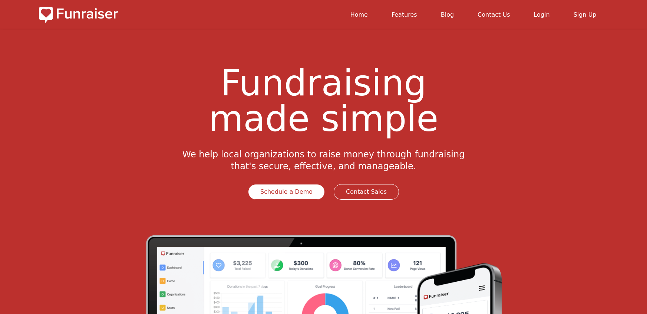 Image resolution: width=647 pixels, height=314 pixels. I want to click on a: Blog, so click(447, 14).